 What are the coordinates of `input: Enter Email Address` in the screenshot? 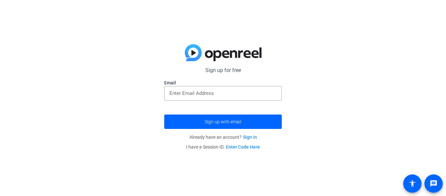 It's located at (223, 93).